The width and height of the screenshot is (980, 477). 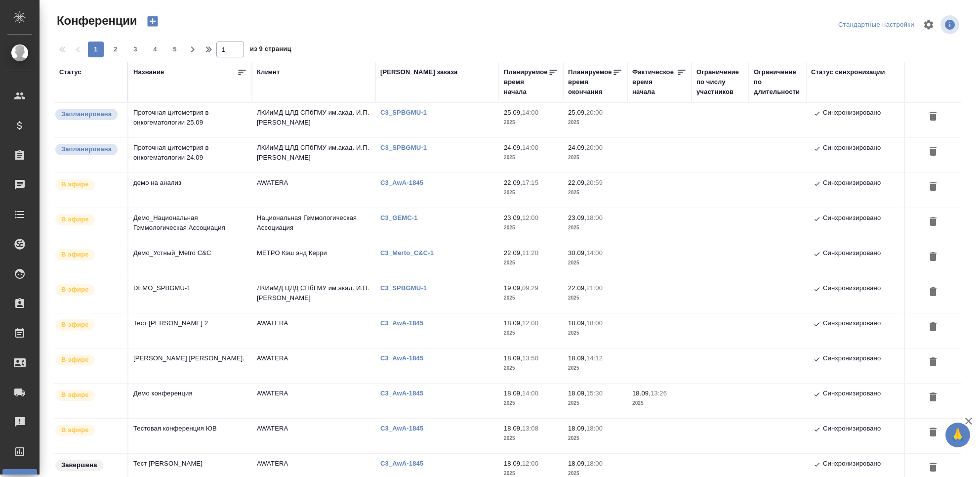 What do you see at coordinates (95, 21) in the screenshot?
I see `span: Конференции` at bounding box center [95, 21].